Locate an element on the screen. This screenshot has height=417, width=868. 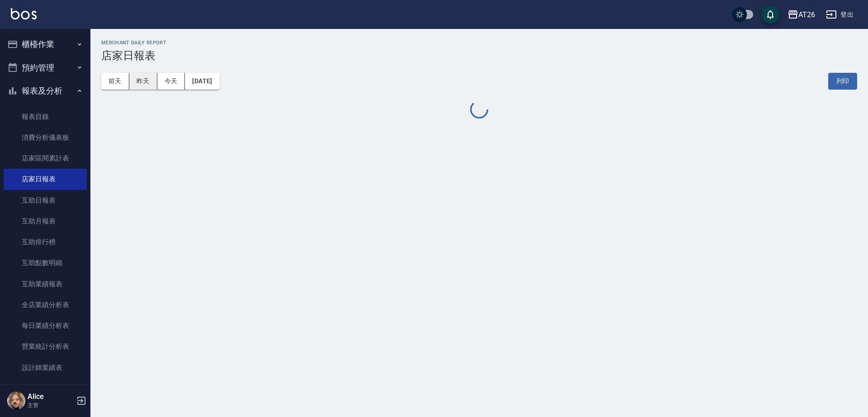
a: 店家日報表 is located at coordinates (45, 179).